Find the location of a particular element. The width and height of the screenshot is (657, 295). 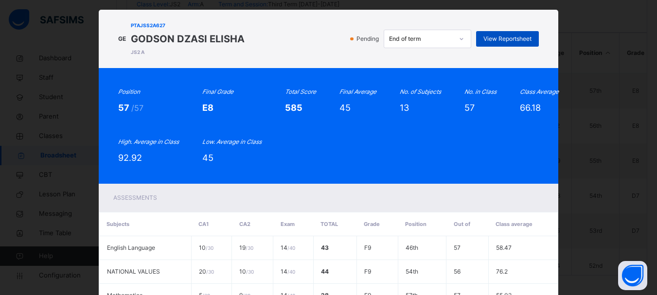

span: Pending is located at coordinates (369, 39).